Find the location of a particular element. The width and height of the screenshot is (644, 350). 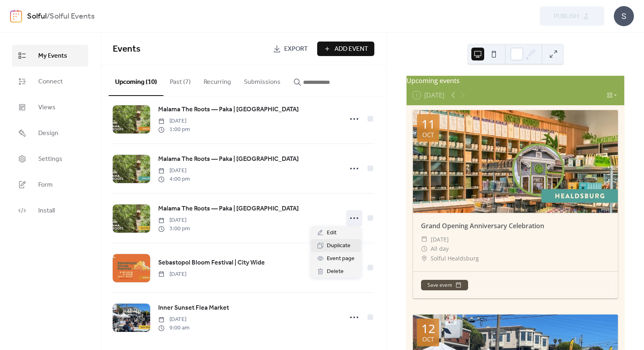

a: Add Event is located at coordinates (346, 49).